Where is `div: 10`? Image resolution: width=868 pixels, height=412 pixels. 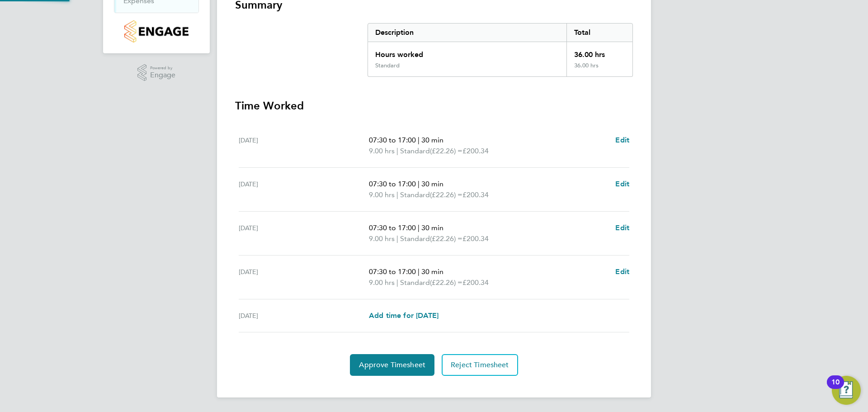
div: 10 is located at coordinates (835, 388).